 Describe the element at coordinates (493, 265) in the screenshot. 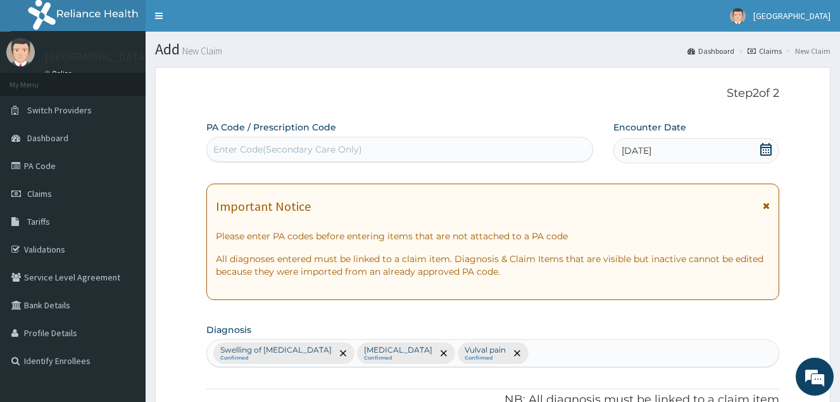

I see `p: All diagnoses entered must be linked to a claim item. Diagnosis & Claim Items that are visible bu...` at that location.